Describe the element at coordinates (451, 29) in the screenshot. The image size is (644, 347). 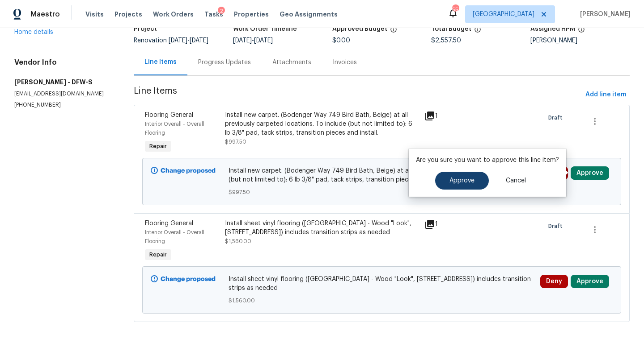
I see `h5: Total Budget` at that location.